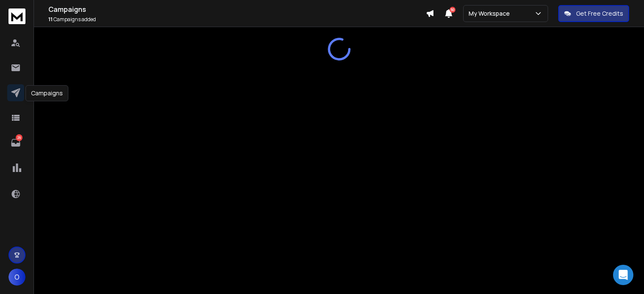 The image size is (644, 294). What do you see at coordinates (593, 13) in the screenshot?
I see `button: Get Free Credits` at bounding box center [593, 13].